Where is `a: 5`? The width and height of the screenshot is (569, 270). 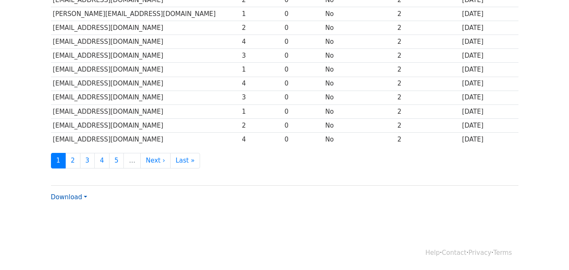 a: 5 is located at coordinates (117, 161).